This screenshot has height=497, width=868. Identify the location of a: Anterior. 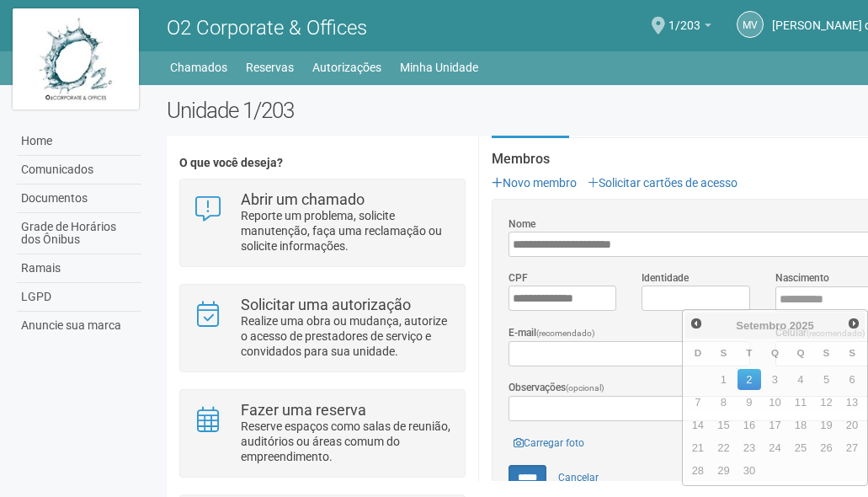
(697, 323).